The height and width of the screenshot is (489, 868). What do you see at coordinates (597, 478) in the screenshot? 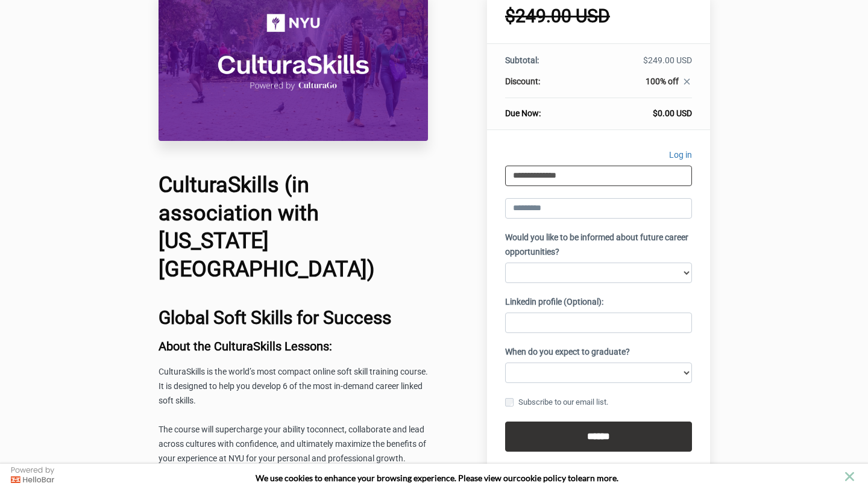
I see `span: learn more.` at bounding box center [597, 478].